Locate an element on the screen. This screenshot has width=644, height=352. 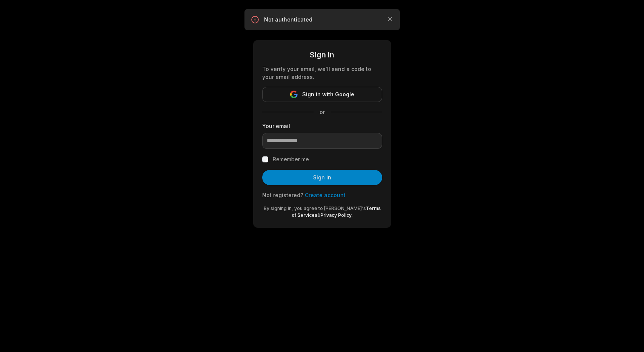
span: Sign in with Google is located at coordinates (328, 94).